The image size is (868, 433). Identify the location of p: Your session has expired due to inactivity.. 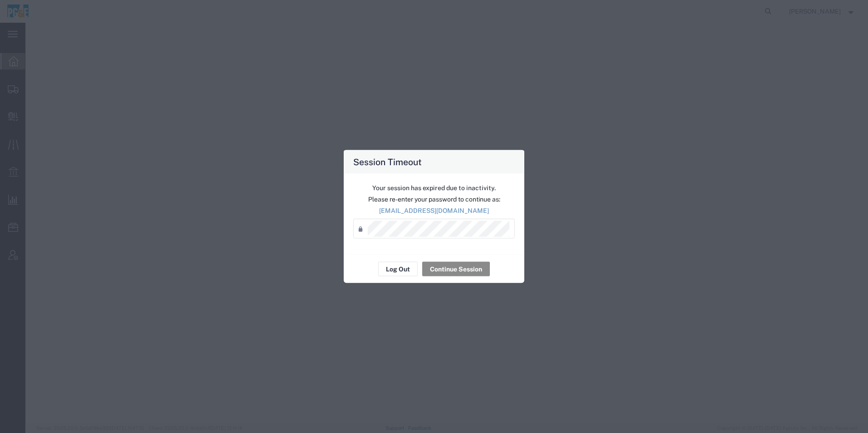
(434, 188).